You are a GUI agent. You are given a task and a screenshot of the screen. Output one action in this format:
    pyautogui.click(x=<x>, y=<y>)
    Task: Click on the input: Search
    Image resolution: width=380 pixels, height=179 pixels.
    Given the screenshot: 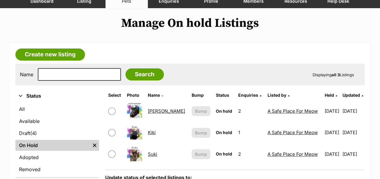 What is the action you would take?
    pyautogui.click(x=144, y=75)
    